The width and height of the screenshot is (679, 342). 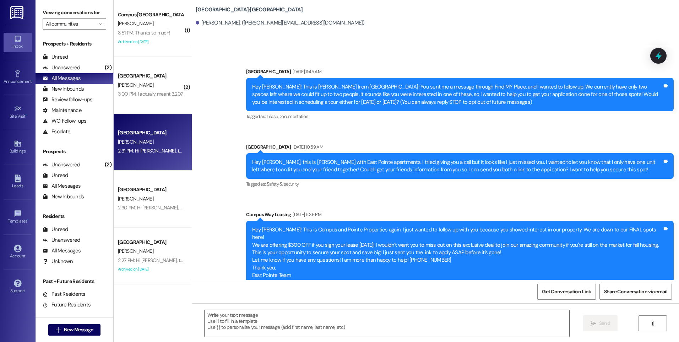 I want to click on span: New Message, so click(x=78, y=329).